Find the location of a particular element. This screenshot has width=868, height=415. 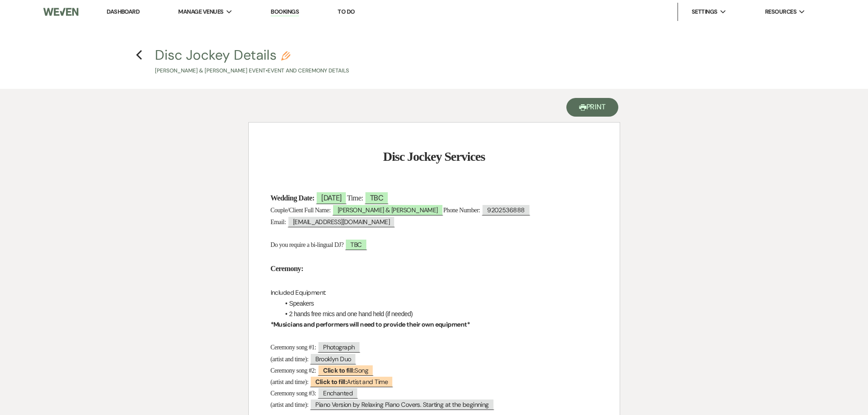

li: 2 hands free mics and one hand held (if needed) is located at coordinates (439, 314).